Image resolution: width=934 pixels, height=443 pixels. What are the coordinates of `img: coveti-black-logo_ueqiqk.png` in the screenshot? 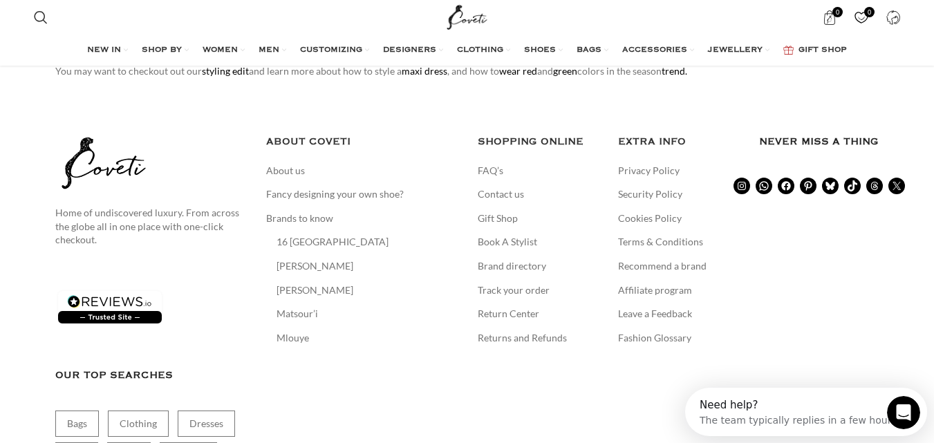 It's located at (104, 163).